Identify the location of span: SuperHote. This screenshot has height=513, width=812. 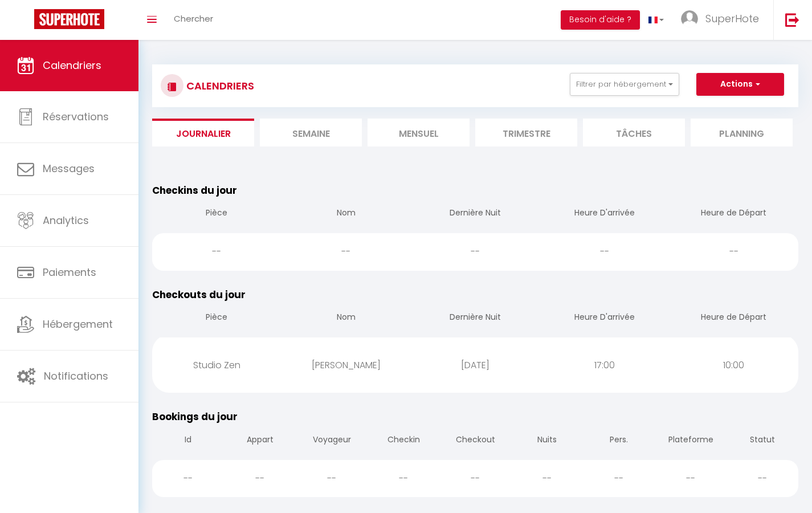
(732, 19).